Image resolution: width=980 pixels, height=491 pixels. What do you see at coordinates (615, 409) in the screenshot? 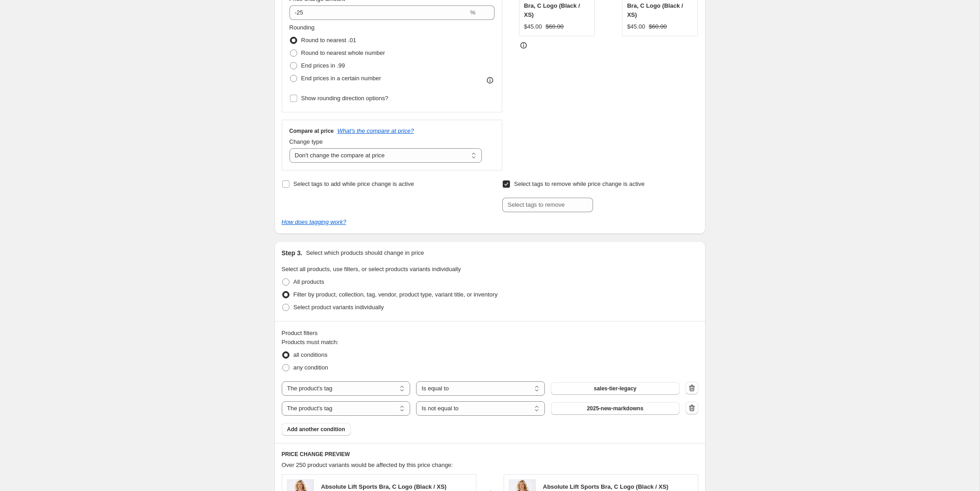
I see `button: 2025-new-markdowns` at bounding box center [615, 409].